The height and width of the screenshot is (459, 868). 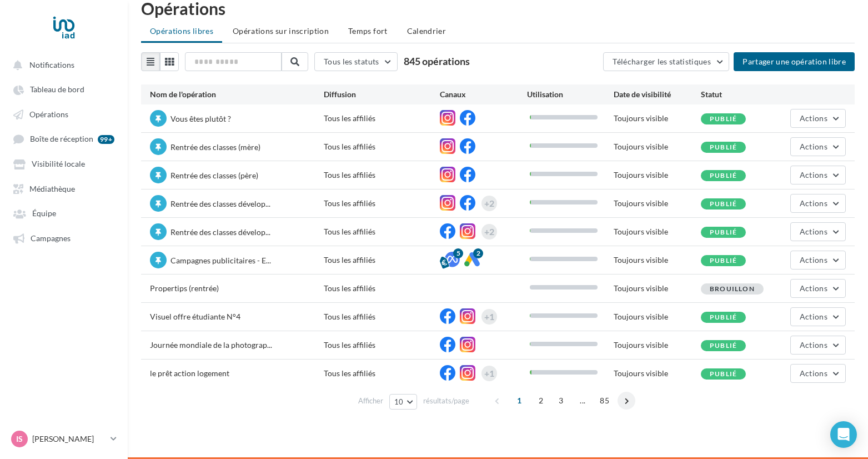 What do you see at coordinates (446, 401) in the screenshot?
I see `span: résultats/page` at bounding box center [446, 401].